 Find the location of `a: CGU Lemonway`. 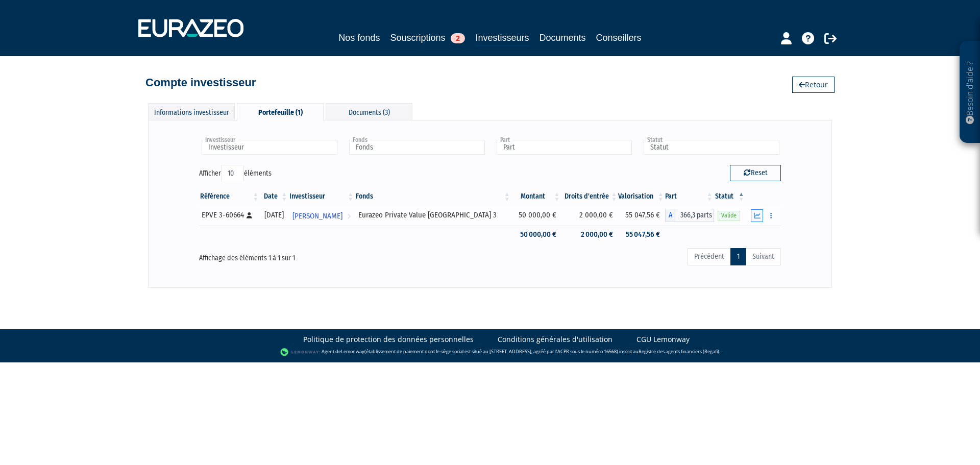

a: CGU Lemonway is located at coordinates (663, 340).